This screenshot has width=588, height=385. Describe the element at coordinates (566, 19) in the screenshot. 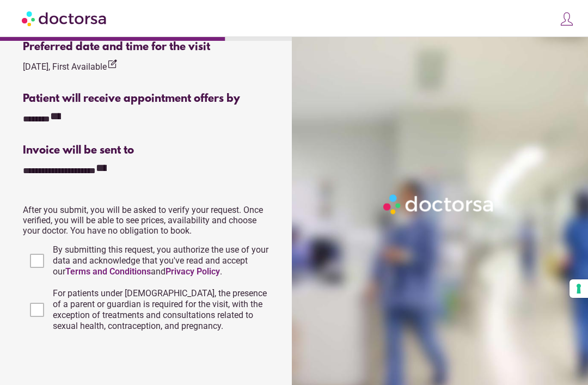

I see `img: icons8-customer-100.png` at that location.